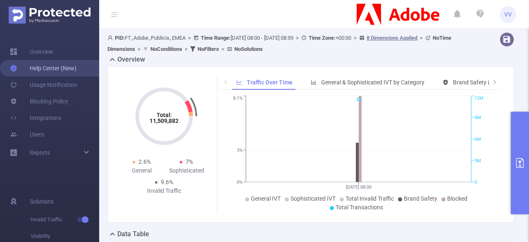 The height and width of the screenshot is (242, 529). I want to click on div: General, so click(142, 170).